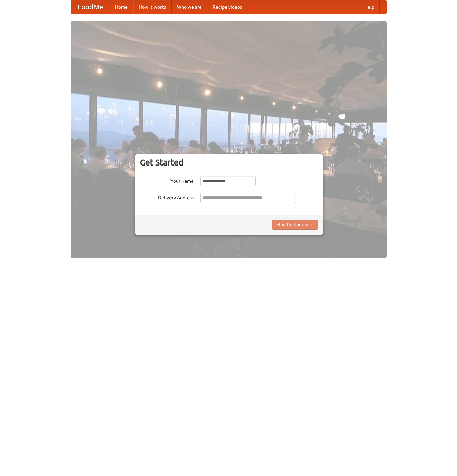 The image size is (457, 476). I want to click on button: Find Restaurants!, so click(295, 225).